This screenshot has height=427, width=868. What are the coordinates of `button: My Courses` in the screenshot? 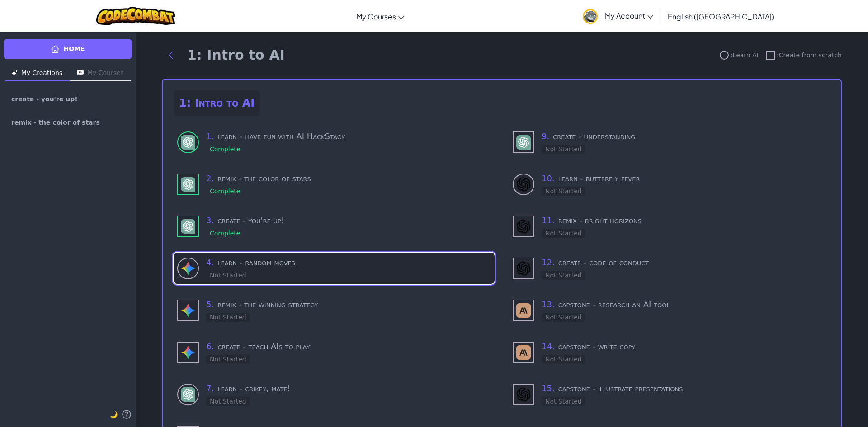 It's located at (101, 74).